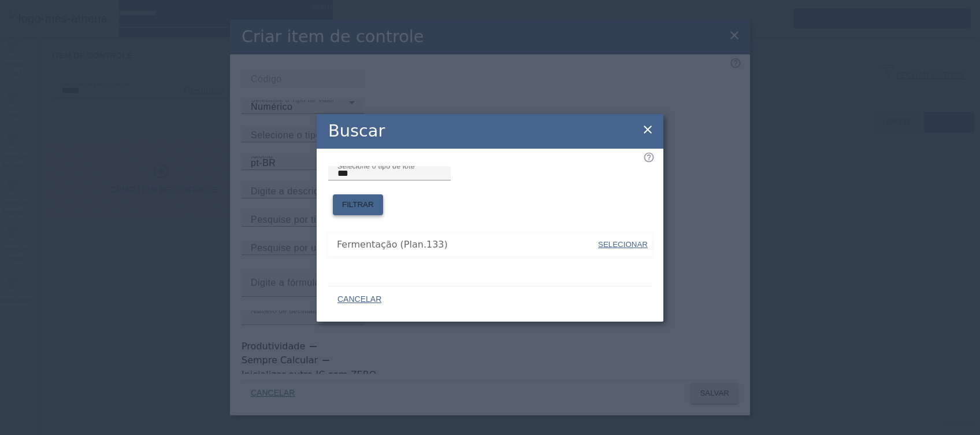 This screenshot has width=980, height=435. What do you see at coordinates (467, 244) in the screenshot?
I see `span: Fermentação (Plan.133)` at bounding box center [467, 244].